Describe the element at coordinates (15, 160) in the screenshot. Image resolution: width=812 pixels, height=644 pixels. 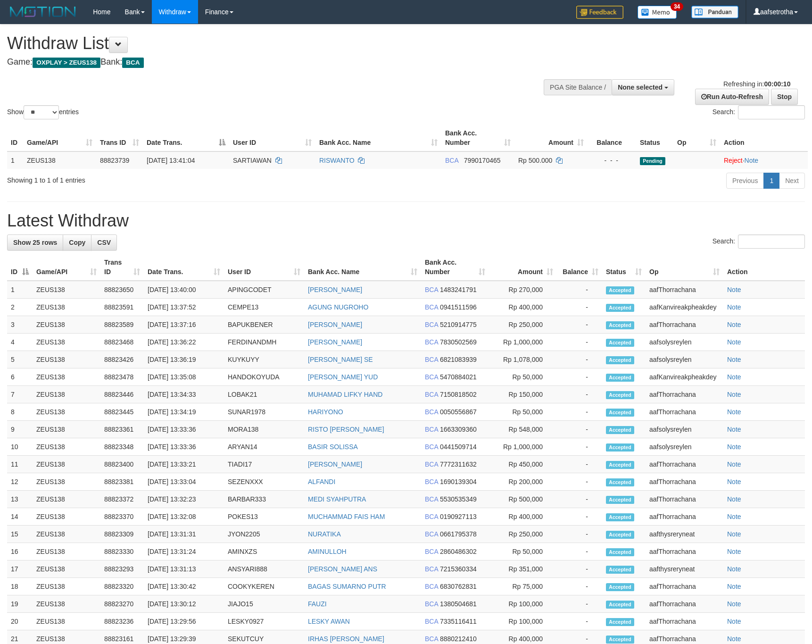
I see `td: 1` at that location.